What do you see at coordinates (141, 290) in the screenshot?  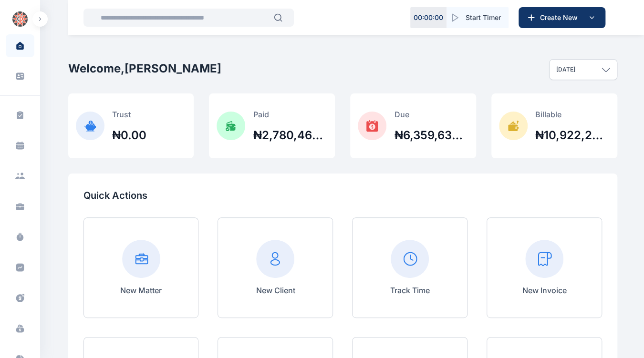 I see `p: New Matter` at bounding box center [141, 290].